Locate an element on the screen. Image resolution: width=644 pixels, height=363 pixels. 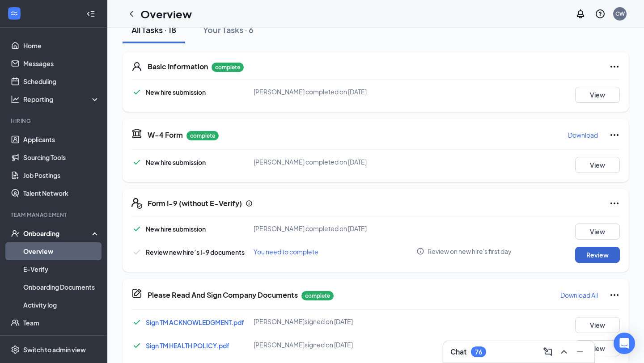
svg: ComposeMessage is located at coordinates (548, 352).